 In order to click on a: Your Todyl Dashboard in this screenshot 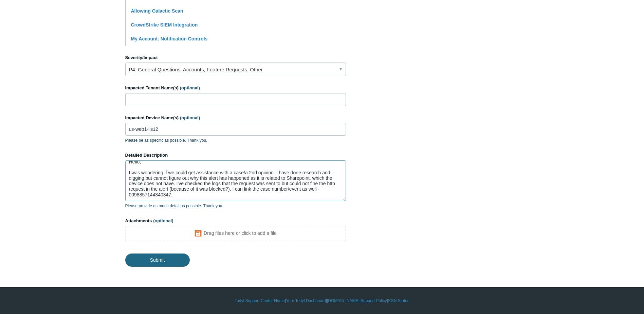, I will do `click(306, 301)`.